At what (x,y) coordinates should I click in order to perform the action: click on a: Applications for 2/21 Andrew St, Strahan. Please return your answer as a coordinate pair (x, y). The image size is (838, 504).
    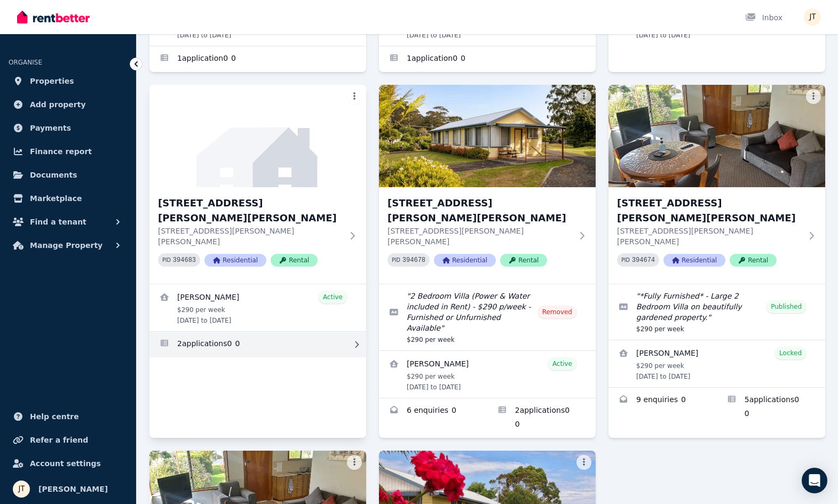
    Looking at the image, I should click on (487, 59).